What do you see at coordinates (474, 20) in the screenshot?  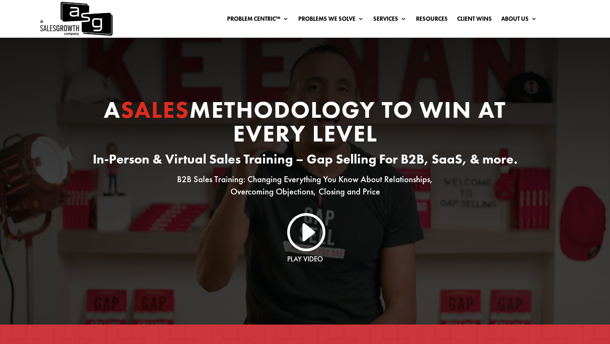 I see `a: Client Wins` at bounding box center [474, 20].